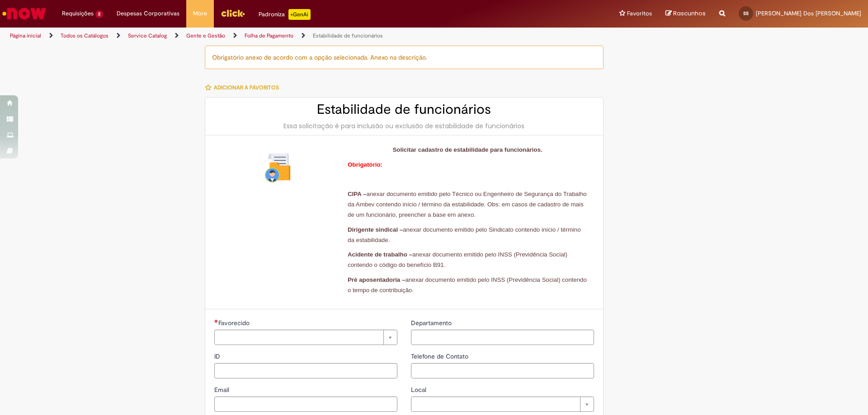 This screenshot has width=868, height=415. Describe the element at coordinates (467, 204) in the screenshot. I see `span: anexar documento emitido pelo Técnico ou Engenheiro de Segurança do Trabalho da Ambev contendo in...` at that location.